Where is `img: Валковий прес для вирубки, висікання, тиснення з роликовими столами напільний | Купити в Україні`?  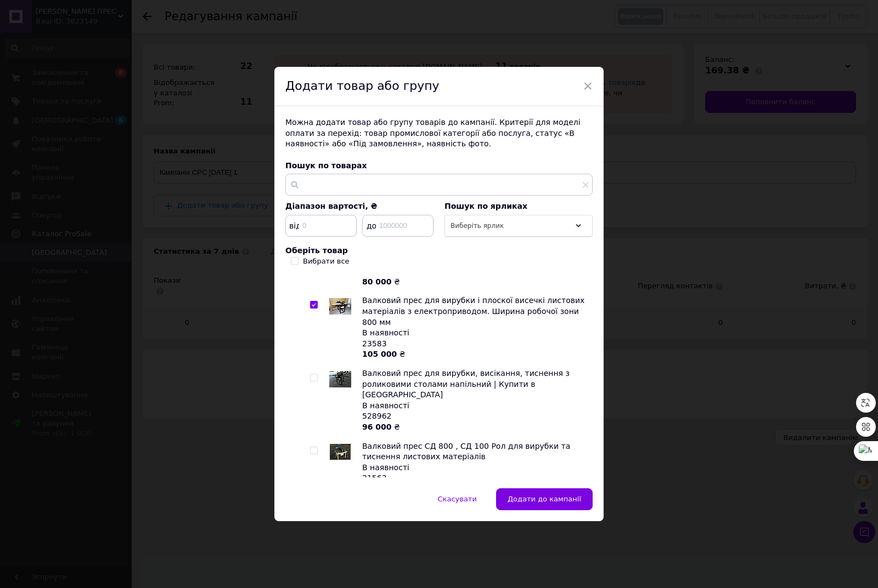 img: Валковий прес для вирубки, висікання, тиснення з роликовими столами напільний | Купити в Україні is located at coordinates (340, 379).